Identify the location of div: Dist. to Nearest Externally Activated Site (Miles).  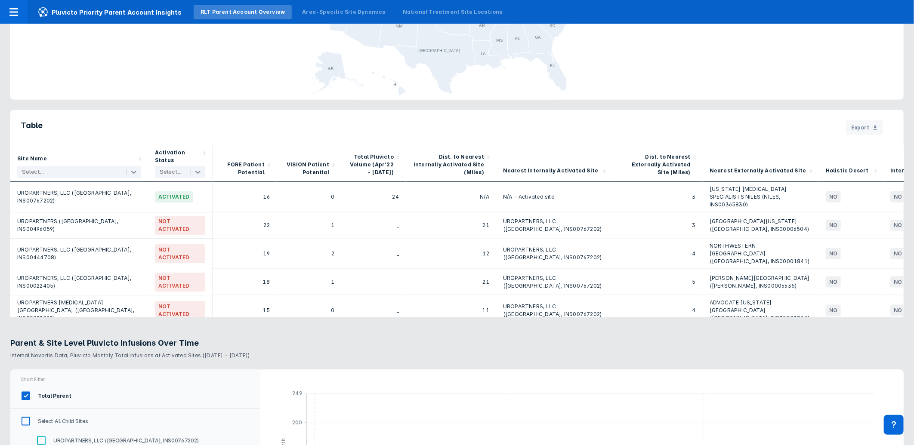
(655, 165).